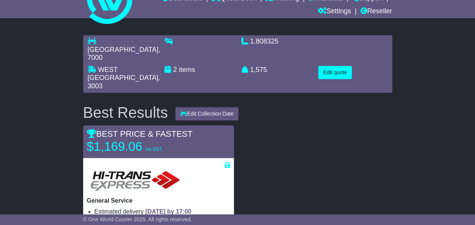 Image resolution: width=475 pixels, height=225 pixels. Describe the element at coordinates (125, 112) in the screenshot. I see `div: Best Results` at that location.